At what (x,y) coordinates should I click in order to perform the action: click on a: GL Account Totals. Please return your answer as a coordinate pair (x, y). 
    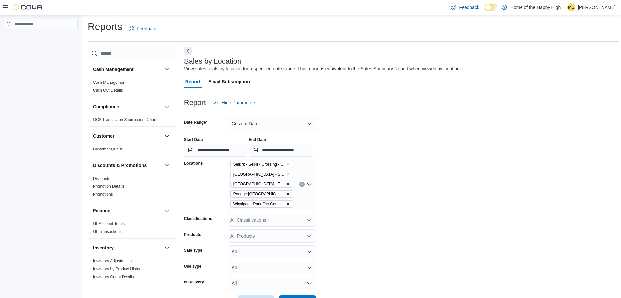
    Looking at the image, I should click on (109, 223).